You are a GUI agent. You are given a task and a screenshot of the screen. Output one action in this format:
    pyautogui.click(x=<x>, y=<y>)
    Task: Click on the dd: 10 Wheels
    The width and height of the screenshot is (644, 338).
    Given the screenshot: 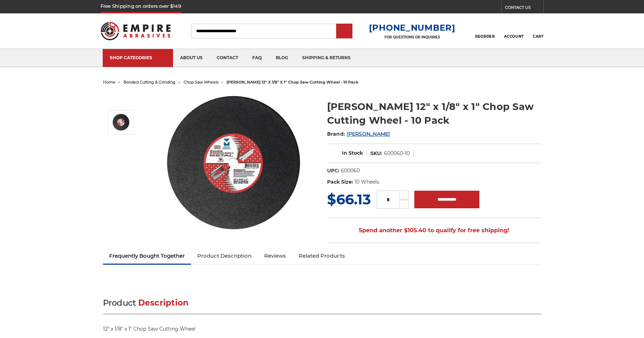 What is the action you would take?
    pyautogui.click(x=367, y=182)
    